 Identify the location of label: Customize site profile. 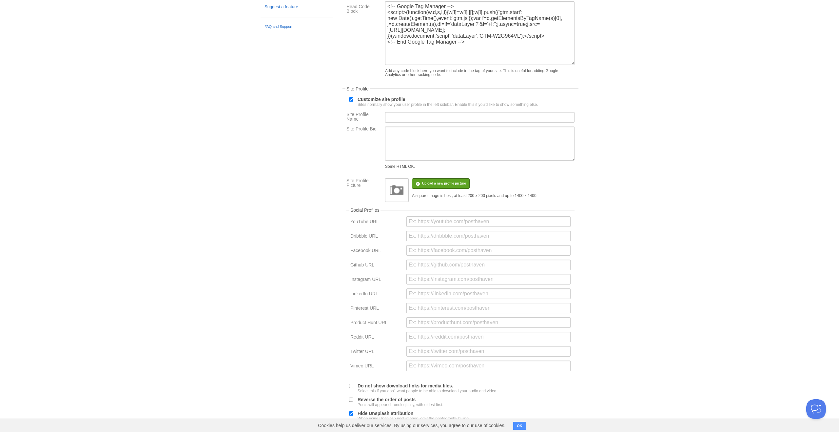
(448, 102).